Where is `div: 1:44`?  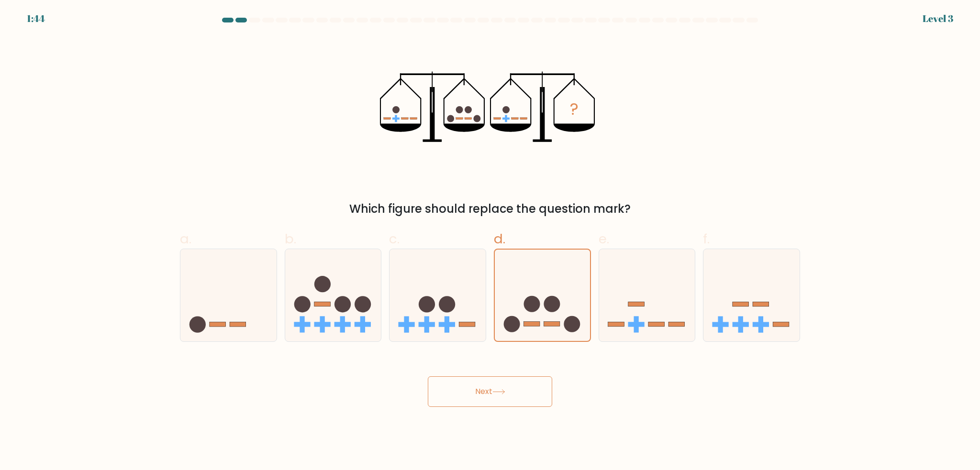 div: 1:44 is located at coordinates (36, 19).